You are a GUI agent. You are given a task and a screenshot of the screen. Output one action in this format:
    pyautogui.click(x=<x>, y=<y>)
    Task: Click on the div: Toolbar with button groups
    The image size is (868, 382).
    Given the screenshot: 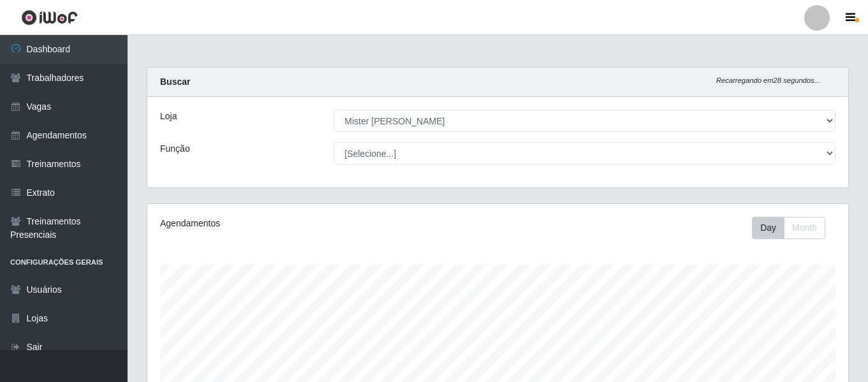 What is the action you would take?
    pyautogui.click(x=793, y=228)
    